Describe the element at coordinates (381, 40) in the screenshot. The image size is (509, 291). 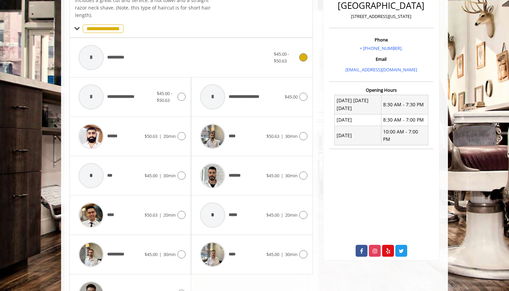
I see `h3: Phone` at that location.